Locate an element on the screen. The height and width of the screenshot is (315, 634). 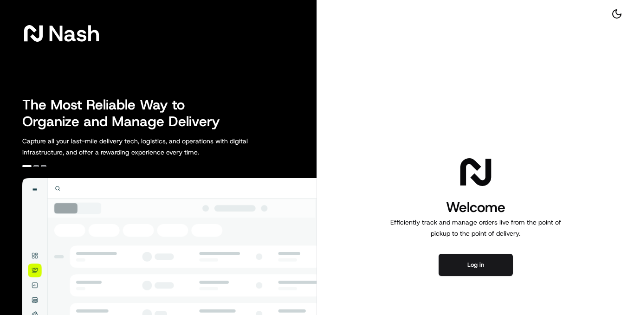
p: Efficiently track and manage orders live from the point of pickup to the point of delivery. is located at coordinates (476, 228).